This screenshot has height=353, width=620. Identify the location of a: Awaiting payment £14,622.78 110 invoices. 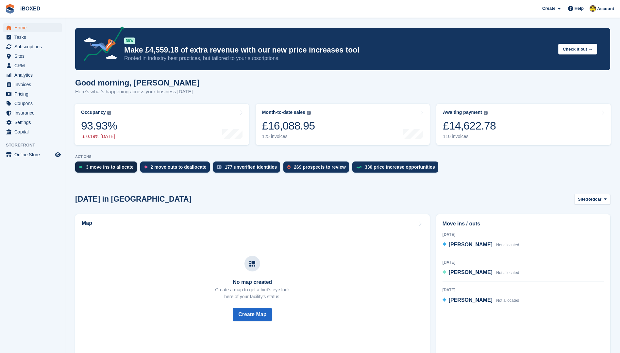
(523, 124).